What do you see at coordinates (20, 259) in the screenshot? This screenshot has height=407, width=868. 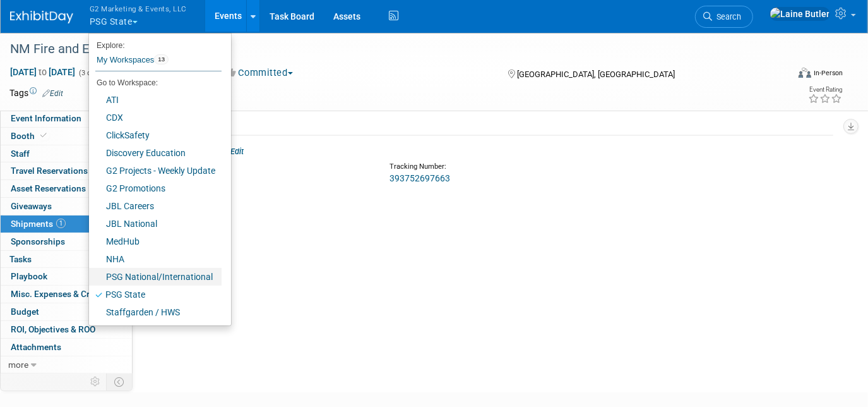 I see `span: Tasks` at bounding box center [20, 259].